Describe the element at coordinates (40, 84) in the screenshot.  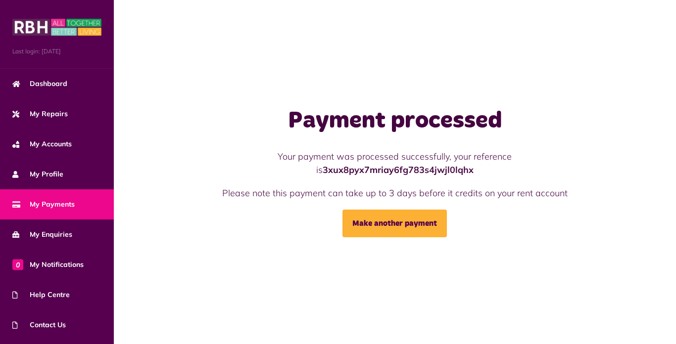
I see `span: Dashboard` at that location.